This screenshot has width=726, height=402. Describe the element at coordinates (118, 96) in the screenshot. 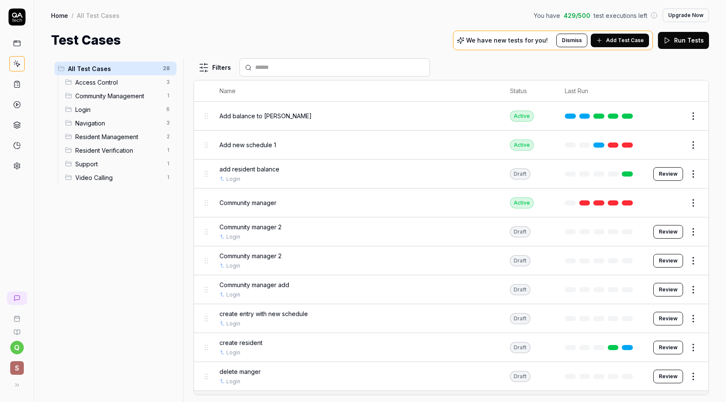

I see `span: Community Management` at that location.